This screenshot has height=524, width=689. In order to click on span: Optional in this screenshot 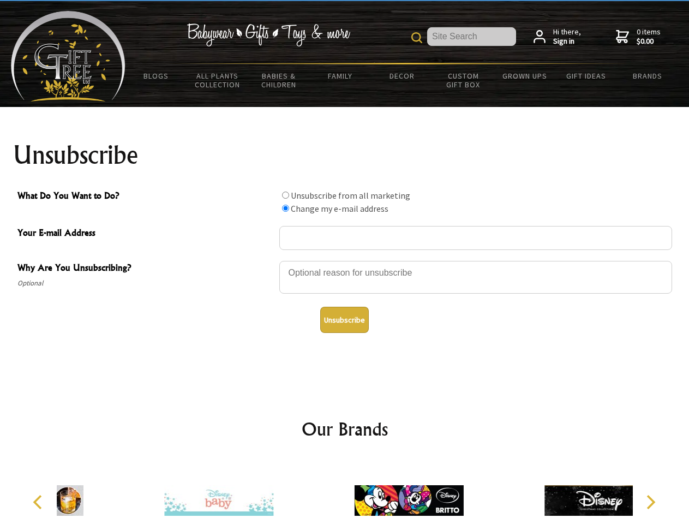, I will do `click(146, 283)`.